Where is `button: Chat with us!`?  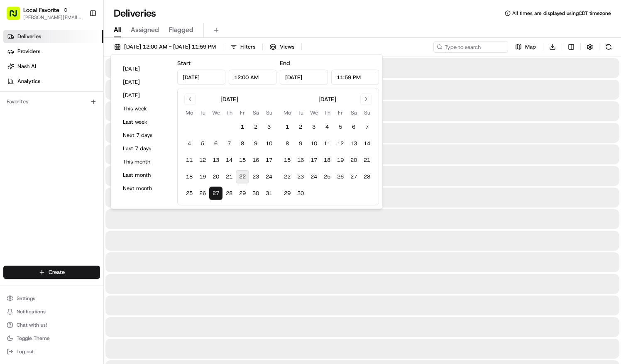
button: Chat with us! is located at coordinates (51, 325).